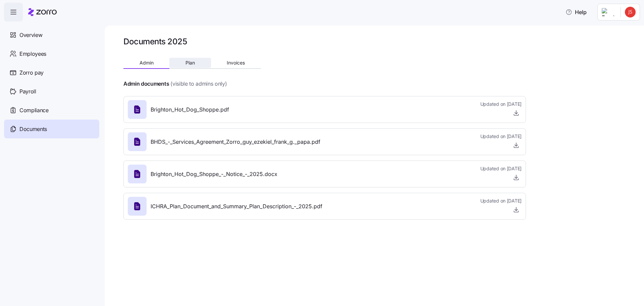 The image size is (644, 306). I want to click on span: BHDS_-_Services_Agreement_Zorro_guy_ezekiel_frank_g._papa.pdf, so click(235, 142).